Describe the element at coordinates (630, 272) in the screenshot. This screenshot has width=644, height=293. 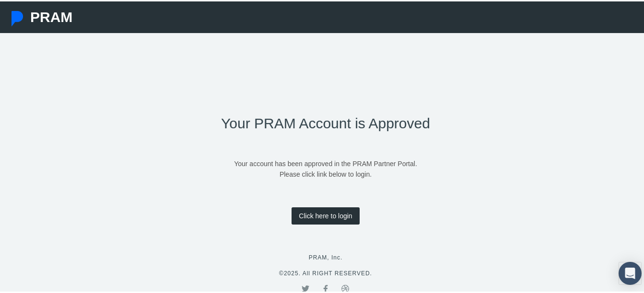
I see `div: Open Intercom Messenger` at that location.